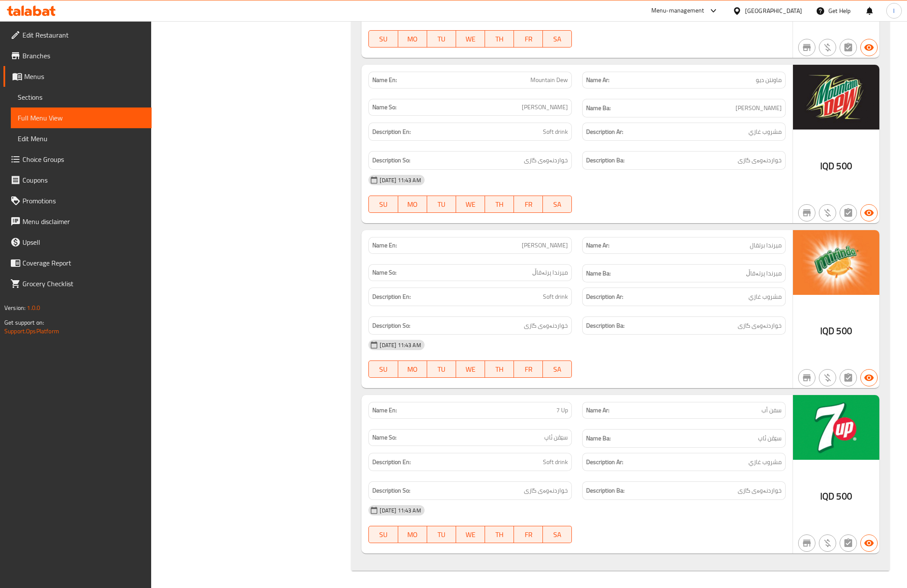  What do you see at coordinates (836, 97) in the screenshot?
I see `img: Mountain_Dew638928432128643786.jpg` at bounding box center [836, 97].